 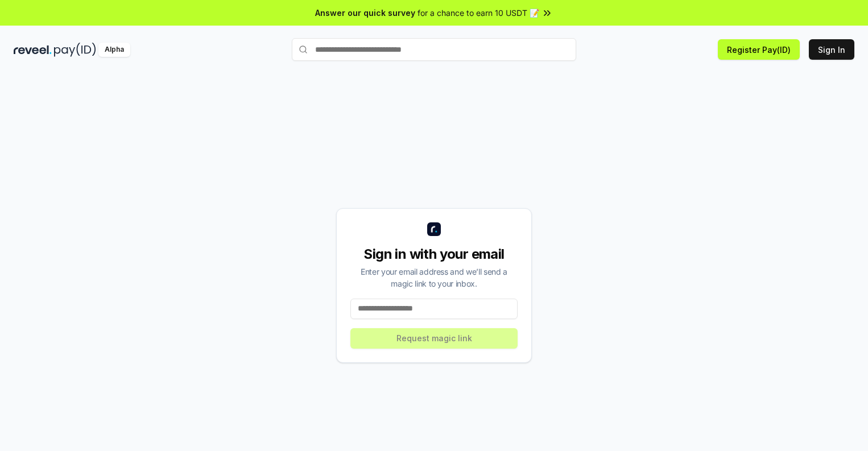 What do you see at coordinates (478, 12) in the screenshot?
I see `span: for a chance to earn 10 USDT 📝` at bounding box center [478, 12].